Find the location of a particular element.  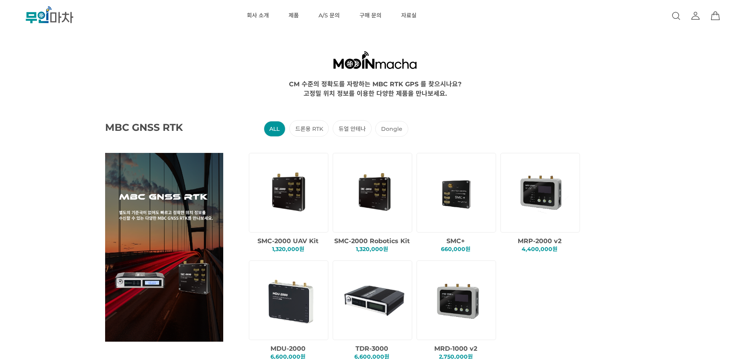

img: 6483618fc6c74fd86d4df014c1d99106.png is located at coordinates (290, 299).